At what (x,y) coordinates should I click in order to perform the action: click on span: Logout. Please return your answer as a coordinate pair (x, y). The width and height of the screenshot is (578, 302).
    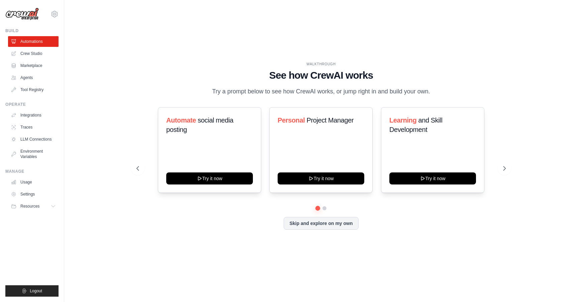
    Looking at the image, I should click on (36, 291).